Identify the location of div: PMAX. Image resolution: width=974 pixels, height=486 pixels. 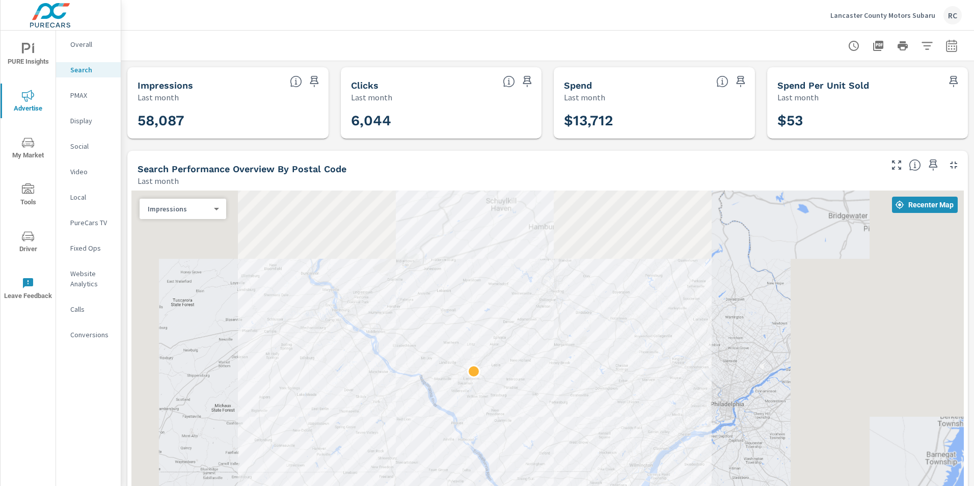
(88, 95).